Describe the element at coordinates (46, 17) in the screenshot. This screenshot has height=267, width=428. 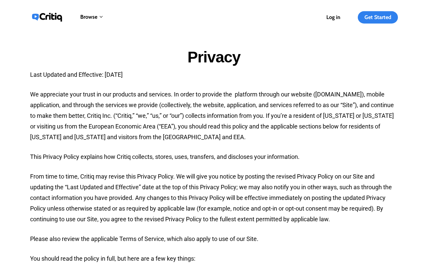
I see `img: Critiq` at that location.